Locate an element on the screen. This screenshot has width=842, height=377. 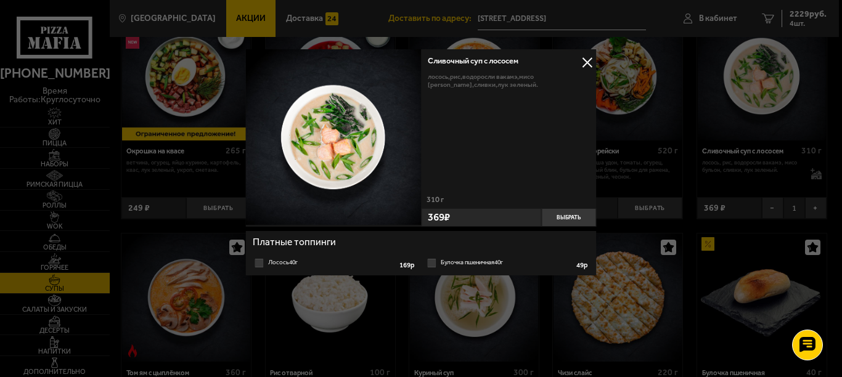
span: 369 ₽ is located at coordinates (439, 217).